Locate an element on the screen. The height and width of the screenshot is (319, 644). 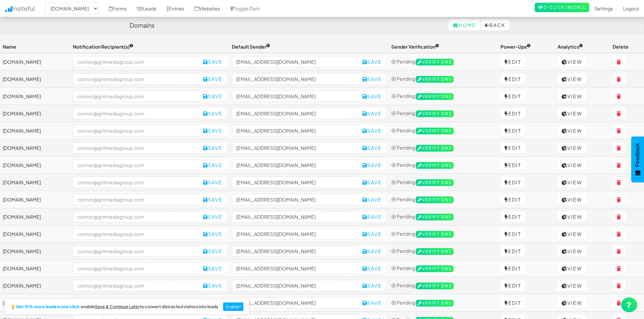
button: Feedback - Show survey is located at coordinates (638, 160).